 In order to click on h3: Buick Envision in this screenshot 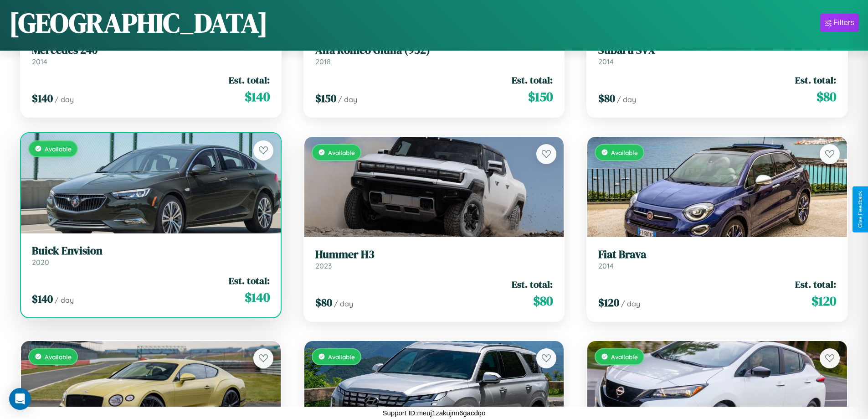, I will do `click(151, 250)`.